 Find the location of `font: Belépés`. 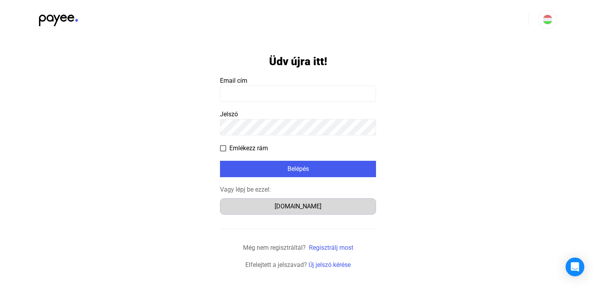

font: Belépés is located at coordinates (298, 169).